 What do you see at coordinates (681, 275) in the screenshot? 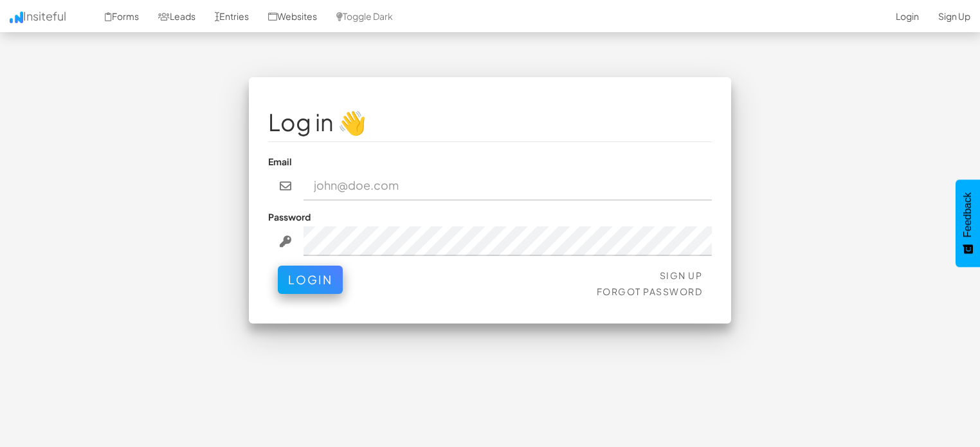
I see `a: Sign Up` at bounding box center [681, 275].